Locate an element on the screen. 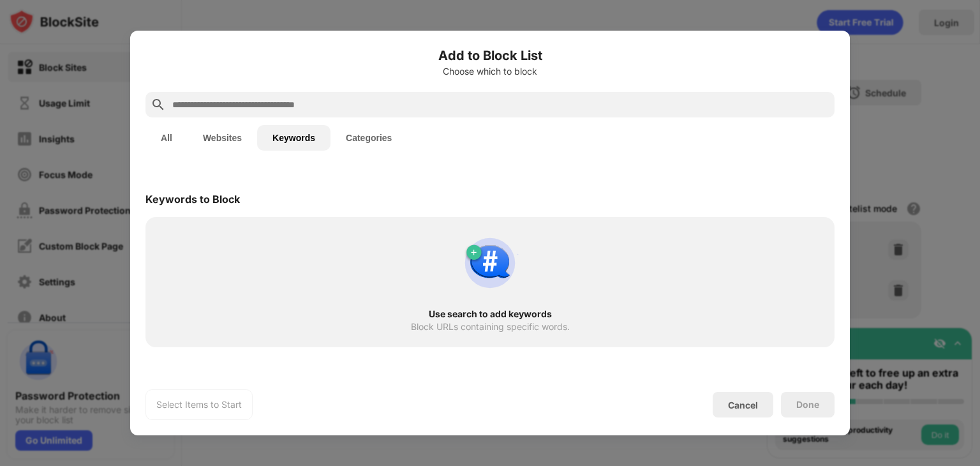 This screenshot has width=980, height=466. div: Choose which to block is located at coordinates (490, 71).